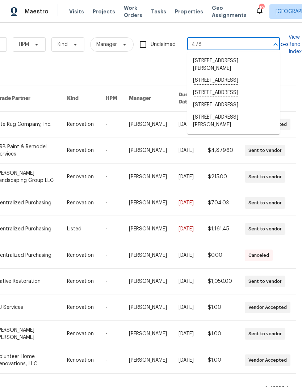 This screenshot has width=302, height=387. Describe the element at coordinates (148, 98) in the screenshot. I see `th: Manager` at that location.